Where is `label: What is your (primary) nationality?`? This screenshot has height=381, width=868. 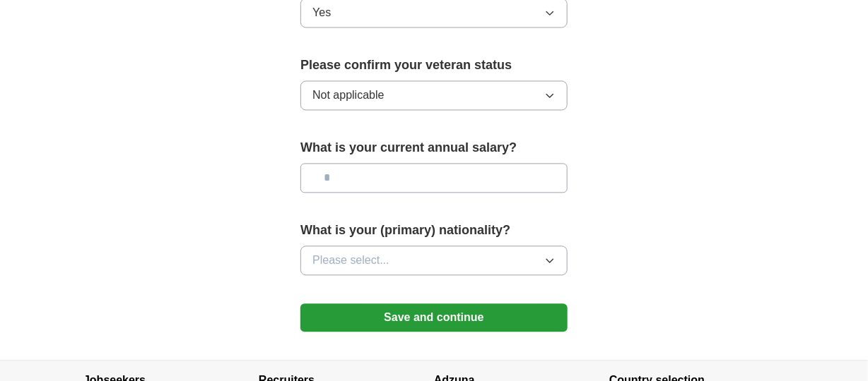
label: What is your (primary) nationality? is located at coordinates (434, 230).